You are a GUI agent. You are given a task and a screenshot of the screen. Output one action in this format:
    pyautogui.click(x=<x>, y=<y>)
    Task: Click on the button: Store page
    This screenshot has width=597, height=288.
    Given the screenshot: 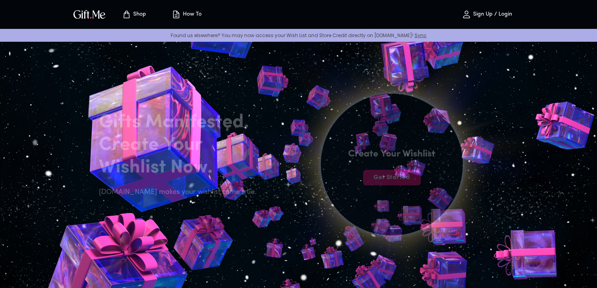 What is the action you would take?
    pyautogui.click(x=134, y=14)
    